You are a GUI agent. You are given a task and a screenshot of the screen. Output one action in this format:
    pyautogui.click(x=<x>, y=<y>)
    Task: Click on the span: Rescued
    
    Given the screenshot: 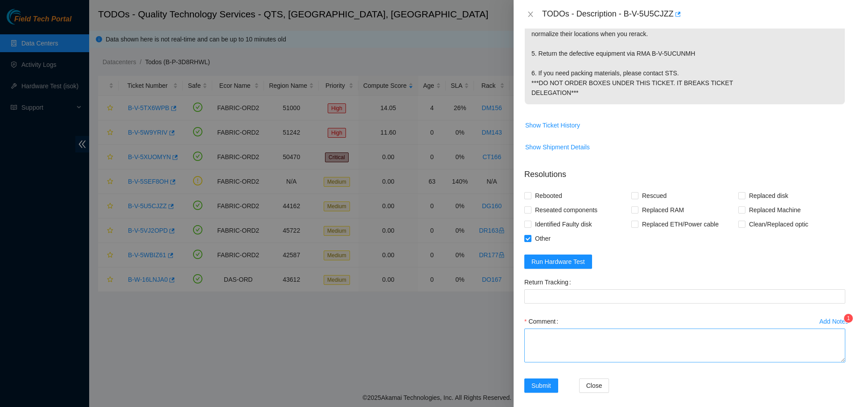 What is the action you would take?
    pyautogui.click(x=654, y=196)
    